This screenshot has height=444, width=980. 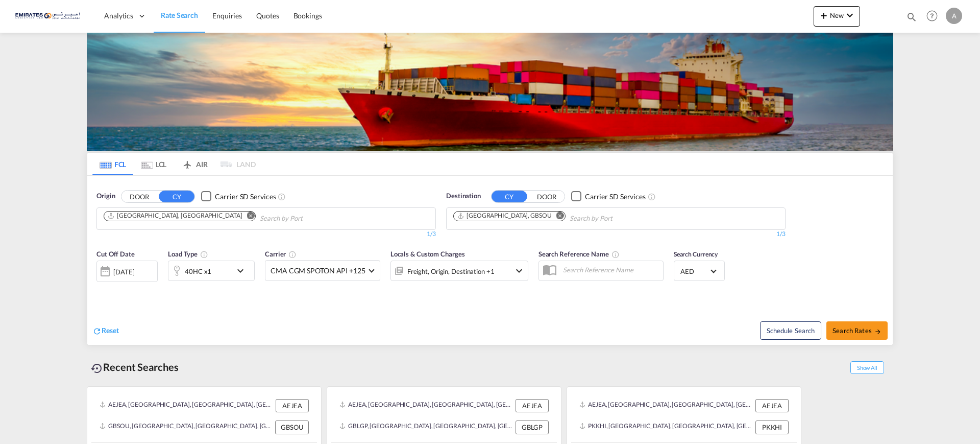 What do you see at coordinates (954, 16) in the screenshot?
I see `div: A` at bounding box center [954, 16].